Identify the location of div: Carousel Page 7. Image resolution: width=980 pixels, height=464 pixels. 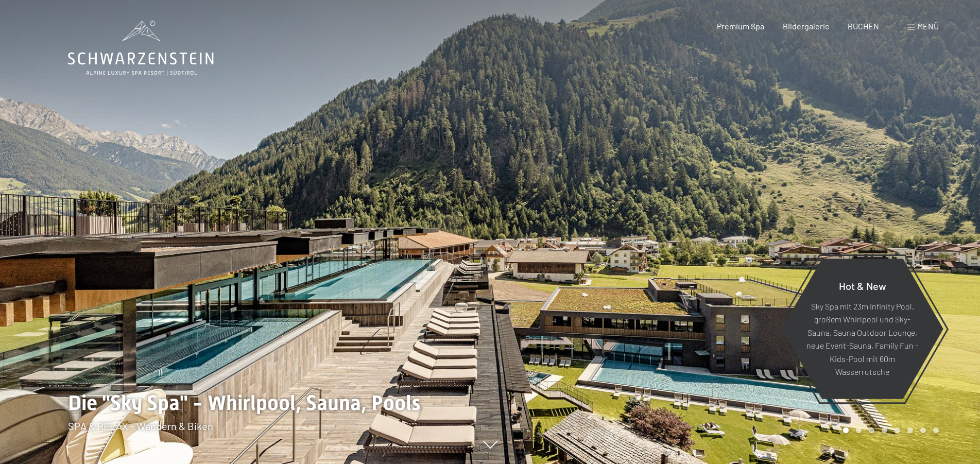
(923, 430).